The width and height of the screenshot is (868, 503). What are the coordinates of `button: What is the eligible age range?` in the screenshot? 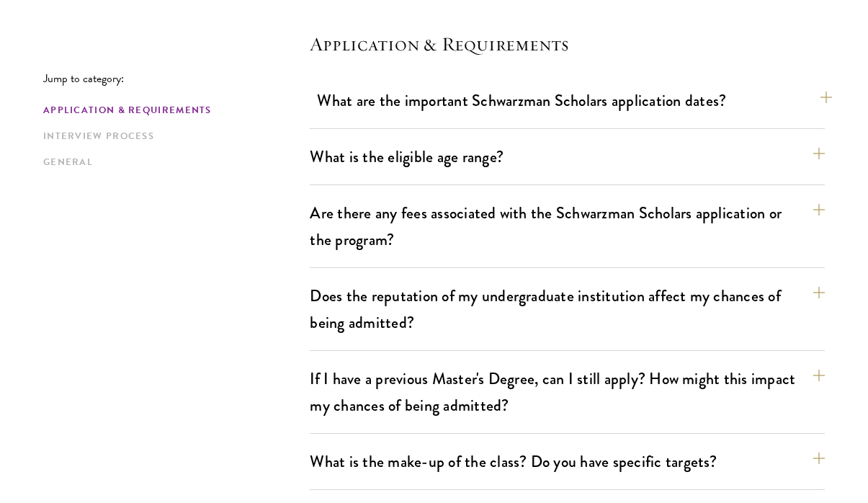 It's located at (567, 156).